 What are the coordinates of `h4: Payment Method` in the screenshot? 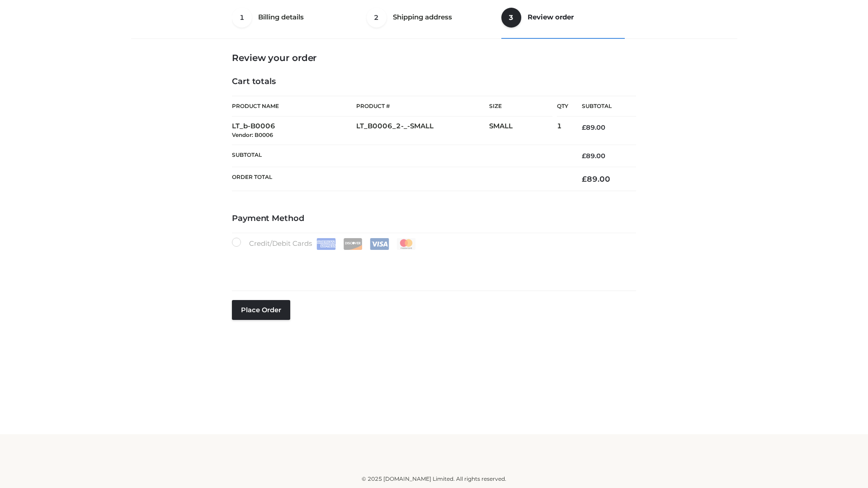 It's located at (434, 218).